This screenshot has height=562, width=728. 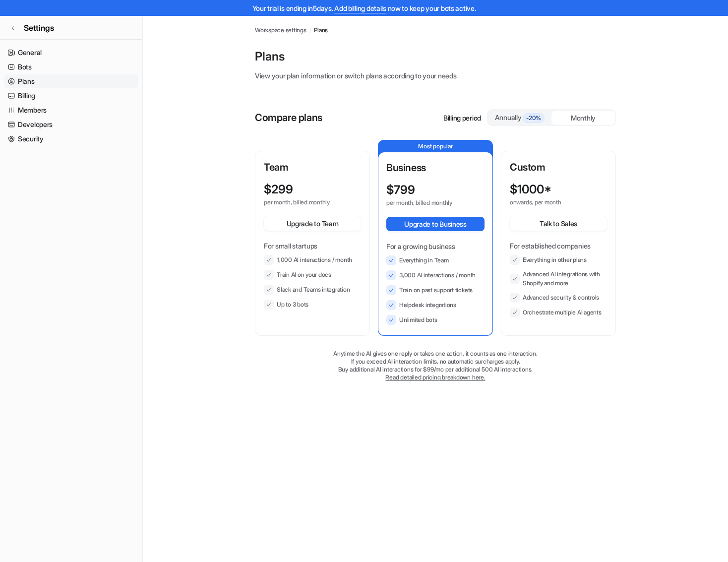 I want to click on li: Advanced AI integrations with Shopify and more, so click(x=558, y=279).